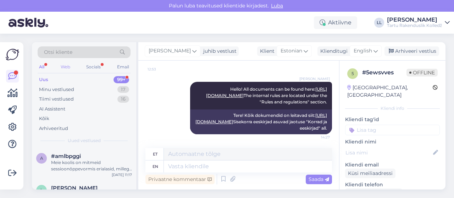 The width and height of the screenshot is (454, 198). Describe the element at coordinates (392, 130) in the screenshot. I see `input: Lisa tag` at that location.